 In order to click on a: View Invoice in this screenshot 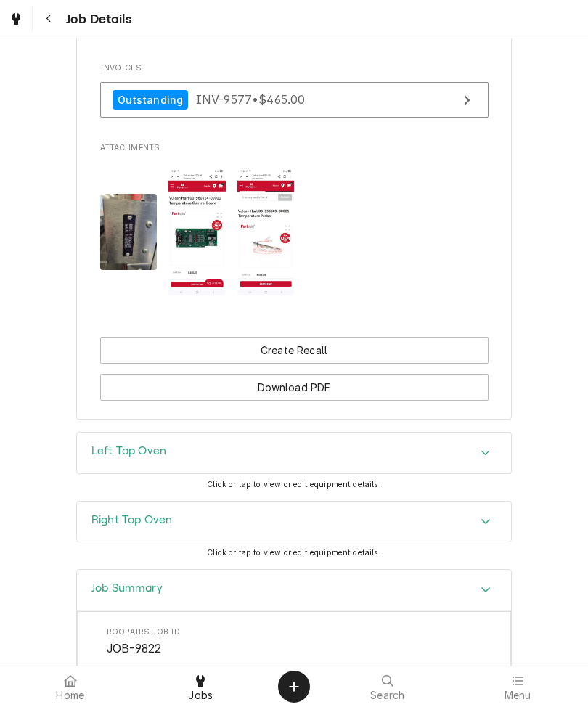, I will do `click(294, 100)`.